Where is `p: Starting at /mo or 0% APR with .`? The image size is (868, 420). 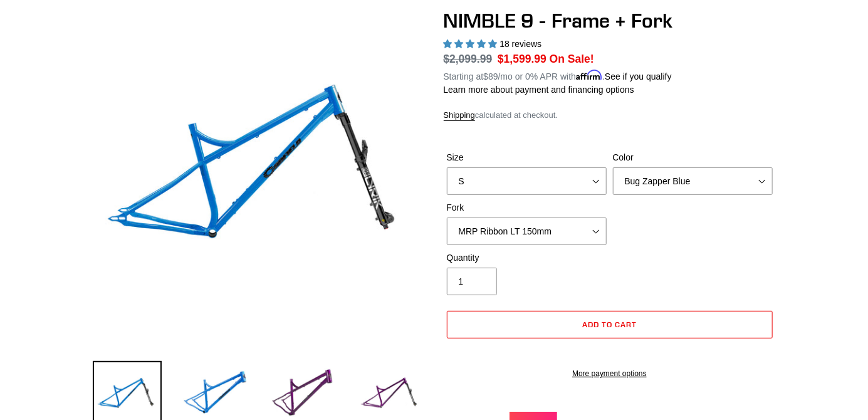 p: Starting at /mo or 0% APR with . is located at coordinates (558, 75).